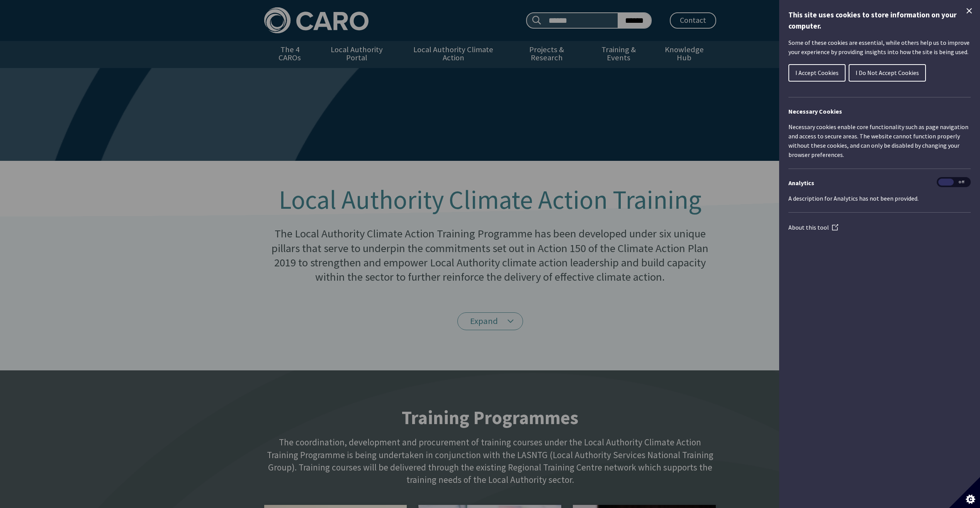  Describe the element at coordinates (817, 72) in the screenshot. I see `span: I Accept Cookies` at that location.